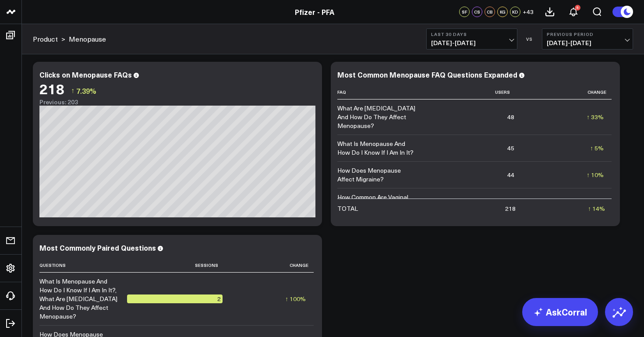 Image resolution: width=644 pixels, height=337 pixels. I want to click on div: Most Common Menopause FAQ Questions Expanded, so click(427, 74).